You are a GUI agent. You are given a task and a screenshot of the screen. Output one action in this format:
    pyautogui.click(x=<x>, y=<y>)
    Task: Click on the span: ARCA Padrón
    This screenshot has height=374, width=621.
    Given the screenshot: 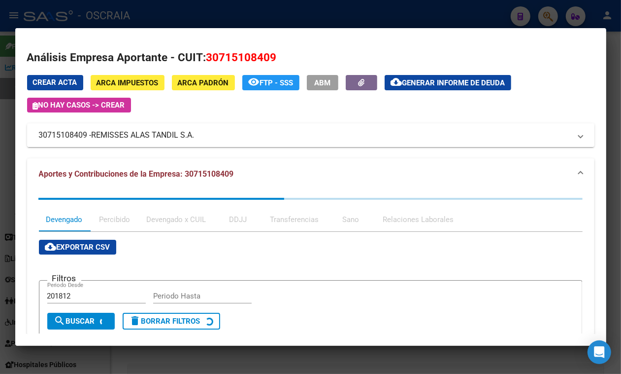 What is the action you would take?
    pyautogui.click(x=204, y=83)
    